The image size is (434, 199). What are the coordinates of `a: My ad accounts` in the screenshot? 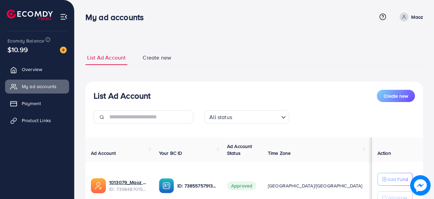 It's located at (37, 86).